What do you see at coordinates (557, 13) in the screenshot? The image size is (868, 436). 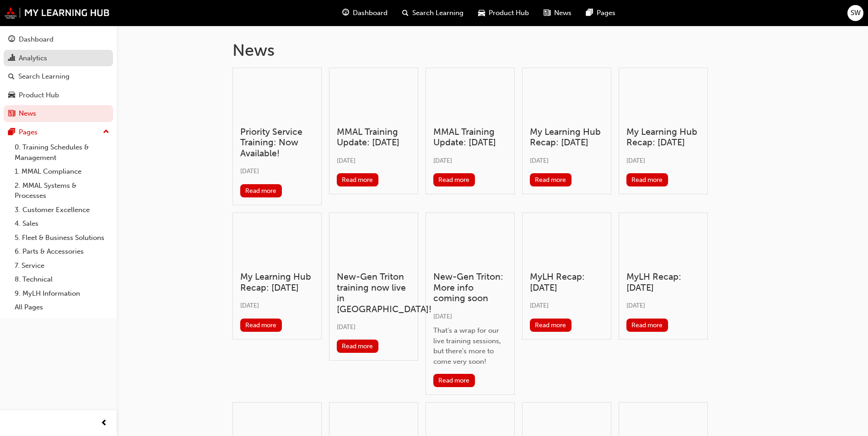 I see `a: news-iconNews` at bounding box center [557, 13].